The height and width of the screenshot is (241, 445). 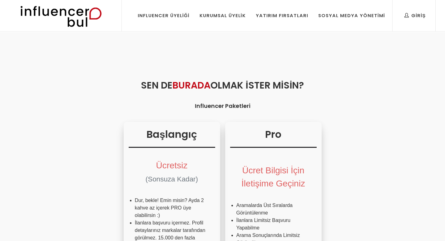 I want to click on div: Yatırım Fırsatları, so click(x=282, y=16).